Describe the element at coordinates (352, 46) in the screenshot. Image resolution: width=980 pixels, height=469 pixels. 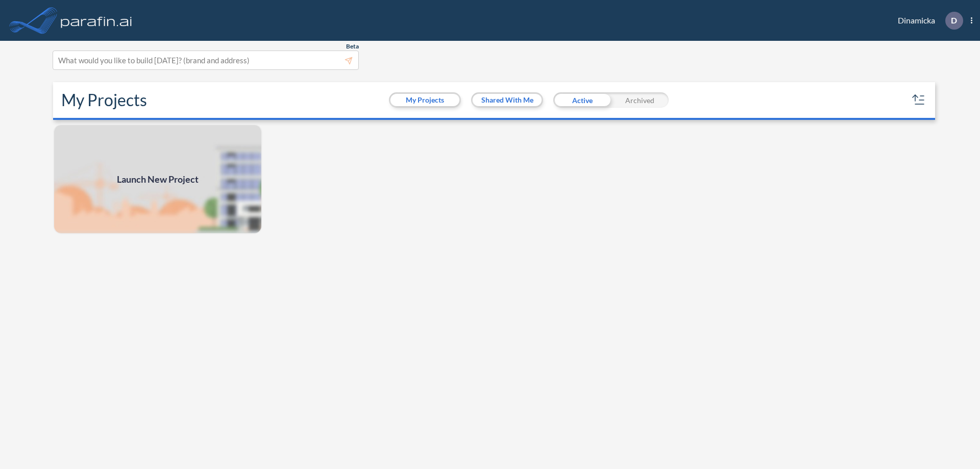
I see `span: Beta` at that location.